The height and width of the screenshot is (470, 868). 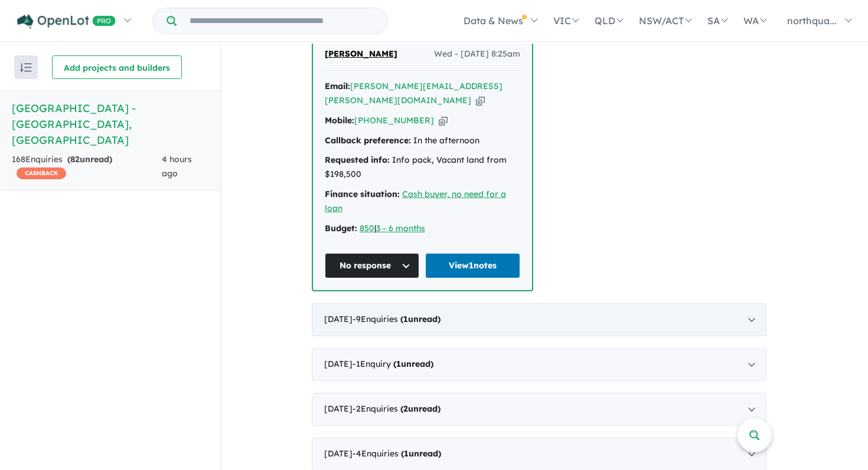 I want to click on div: 168 Enquir ies, so click(x=87, y=167).